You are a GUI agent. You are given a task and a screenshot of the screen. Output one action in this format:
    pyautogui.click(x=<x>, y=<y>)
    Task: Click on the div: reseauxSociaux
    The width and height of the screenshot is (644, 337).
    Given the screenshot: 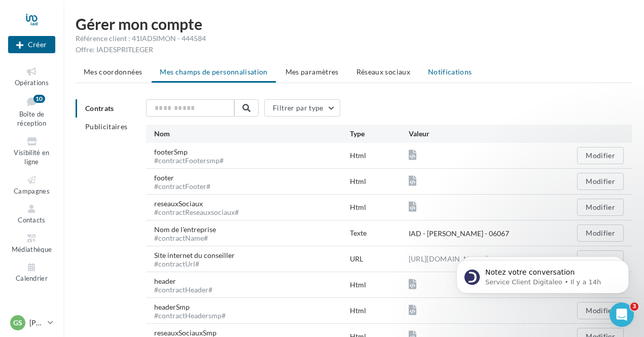 What is the action you would take?
    pyautogui.click(x=200, y=208)
    